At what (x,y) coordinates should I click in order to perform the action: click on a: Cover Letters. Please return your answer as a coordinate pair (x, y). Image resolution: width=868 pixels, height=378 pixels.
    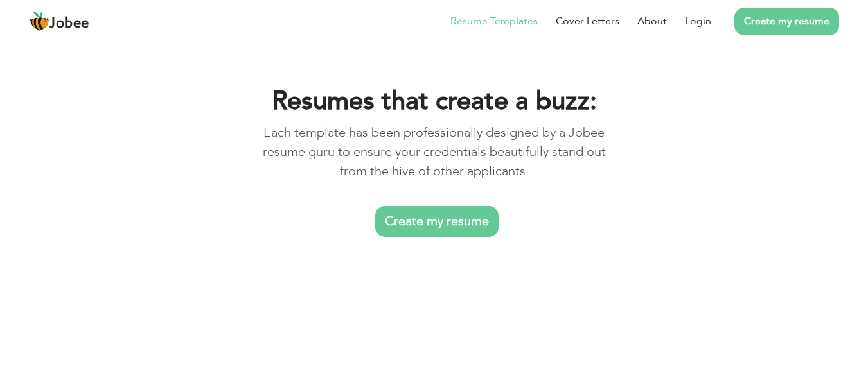
    Looking at the image, I should click on (588, 21).